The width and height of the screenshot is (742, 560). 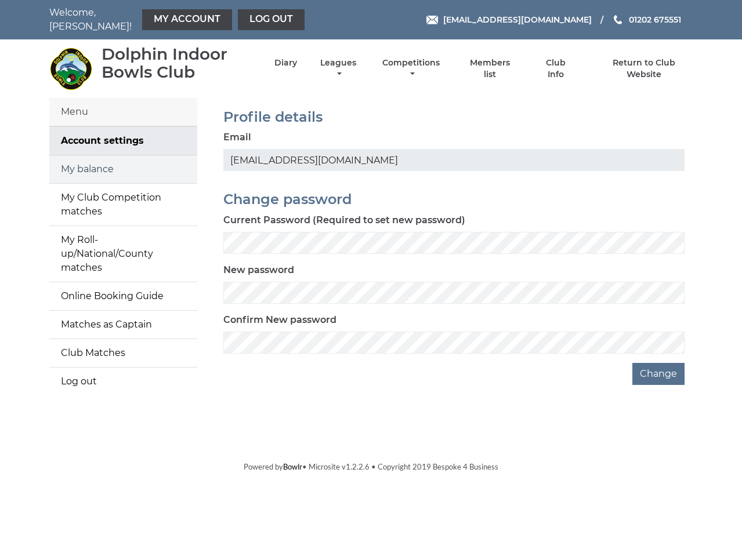 What do you see at coordinates (658, 374) in the screenshot?
I see `button: Change` at bounding box center [658, 374].